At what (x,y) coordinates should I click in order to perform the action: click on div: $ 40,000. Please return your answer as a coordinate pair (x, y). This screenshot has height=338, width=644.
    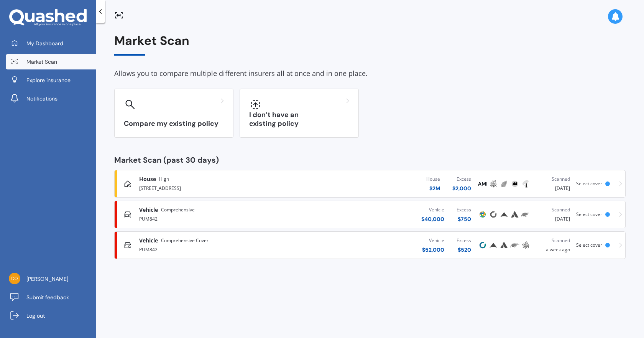
    Looking at the image, I should click on (433, 219).